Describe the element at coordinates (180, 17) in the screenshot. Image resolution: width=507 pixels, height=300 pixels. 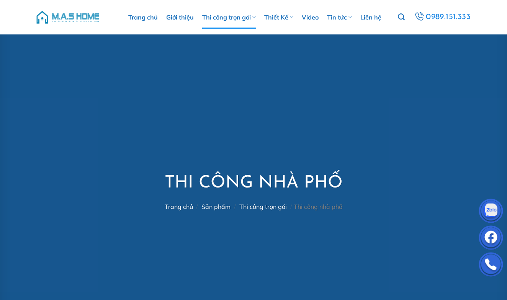
I see `a: Giới thiệu` at that location.